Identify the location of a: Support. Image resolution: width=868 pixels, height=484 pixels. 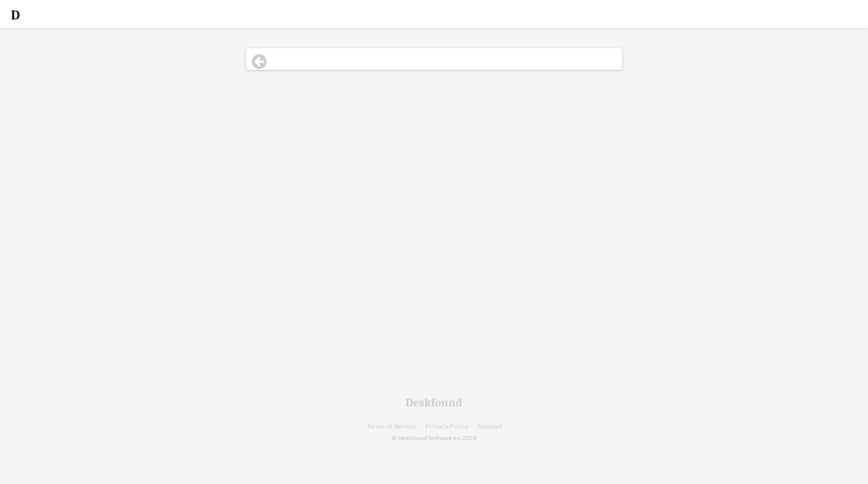
(490, 426).